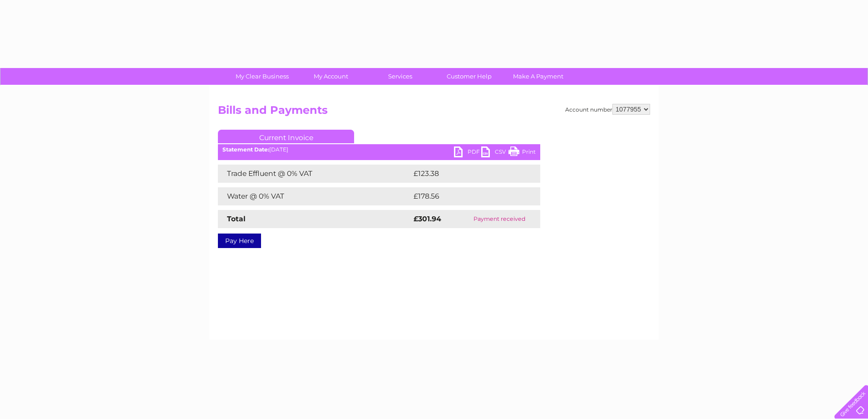 The image size is (868, 419). What do you see at coordinates (427, 219) in the screenshot?
I see `strong: £301.94` at bounding box center [427, 219].